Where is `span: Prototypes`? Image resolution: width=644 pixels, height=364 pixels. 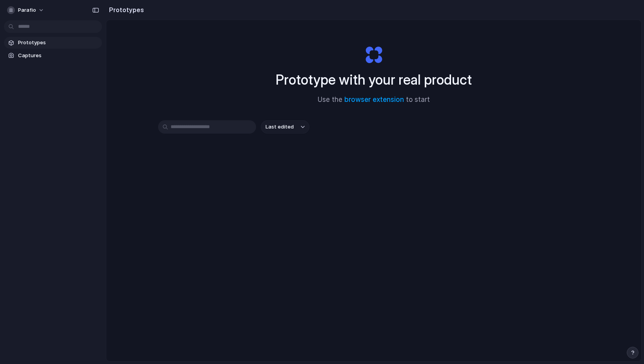 span: Prototypes is located at coordinates (58, 43).